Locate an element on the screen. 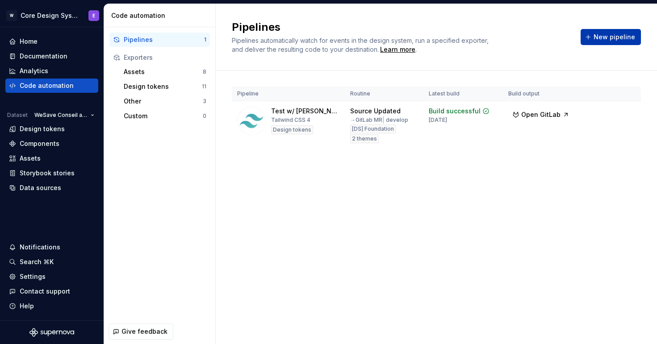 The image size is (657, 344). div: Documentation is located at coordinates (43, 56).